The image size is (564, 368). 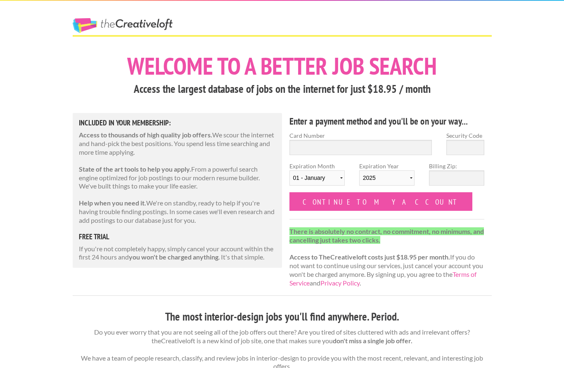 What do you see at coordinates (387, 177) in the screenshot?
I see `label: Expiration Year` at bounding box center [387, 177].